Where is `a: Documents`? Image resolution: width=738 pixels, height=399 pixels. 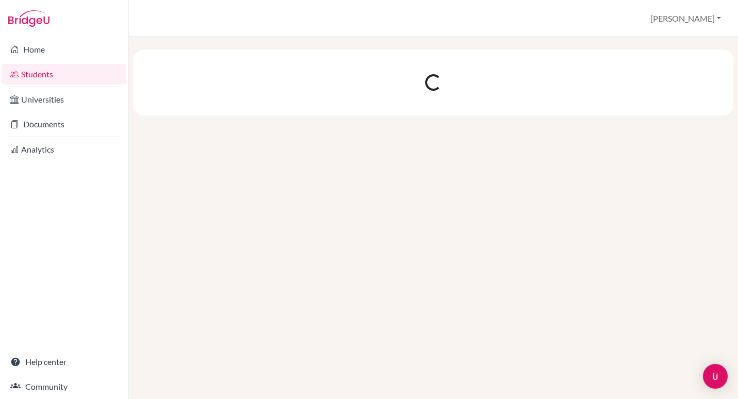
a: Documents is located at coordinates (64, 124).